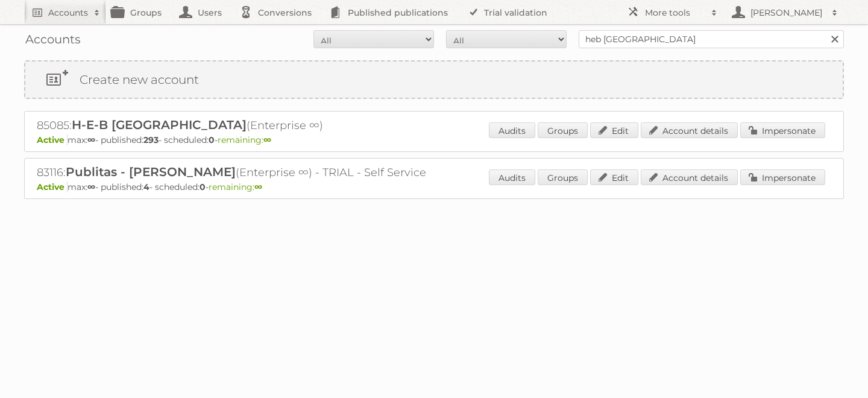 Image resolution: width=868 pixels, height=398 pixels. What do you see at coordinates (151, 140) in the screenshot?
I see `strong: 293` at bounding box center [151, 140].